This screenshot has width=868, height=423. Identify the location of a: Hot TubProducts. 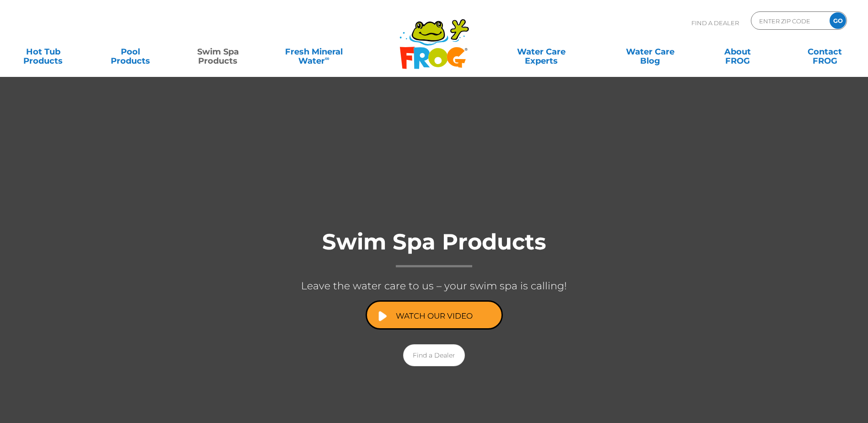
(43, 52).